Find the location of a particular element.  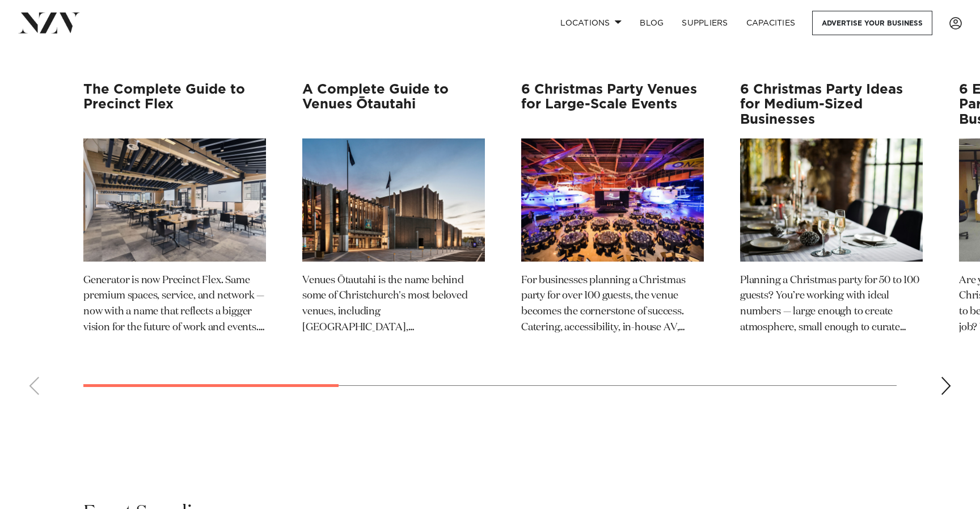

h3: 6 Christmas Party Ideas for Medium-Sized Businesses is located at coordinates (832, 104).